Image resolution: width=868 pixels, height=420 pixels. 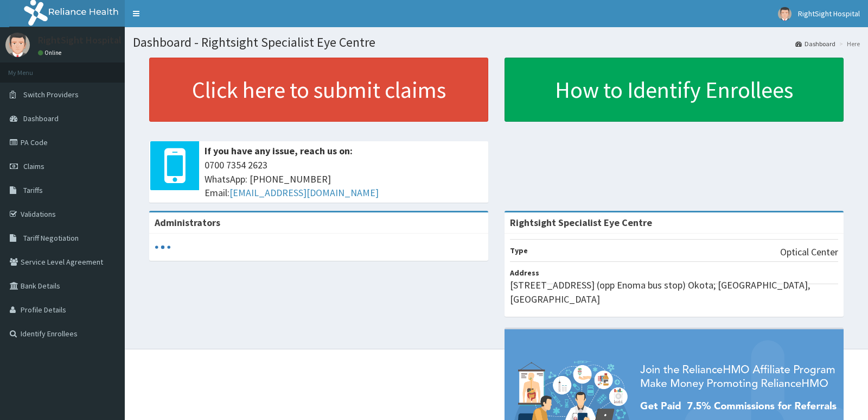 What do you see at coordinates (496, 42) in the screenshot?
I see `h1: Dashboard - Rightsight Specialist Eye Centre` at bounding box center [496, 42].